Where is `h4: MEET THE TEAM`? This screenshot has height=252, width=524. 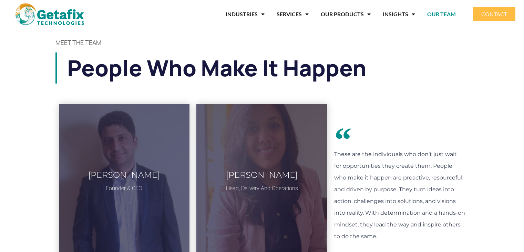 h4: MEET THE TEAM is located at coordinates (262, 42).